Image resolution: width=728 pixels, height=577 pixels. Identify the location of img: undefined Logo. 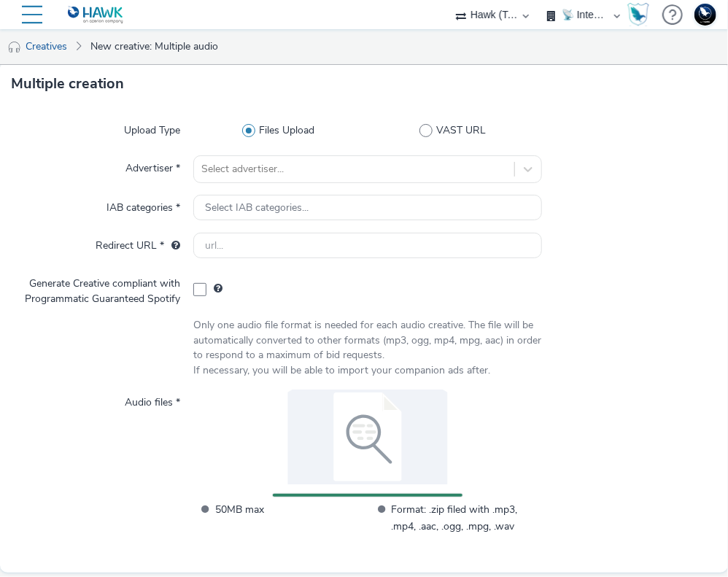
(96, 14).